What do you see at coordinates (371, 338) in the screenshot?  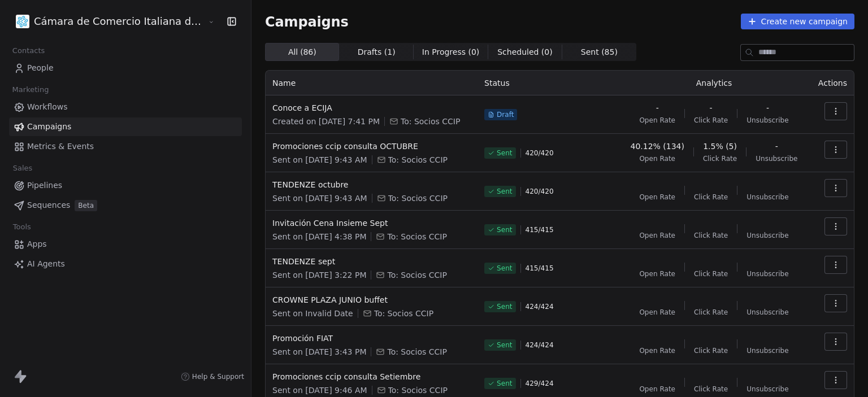 I see `span: Promoción FIAT` at bounding box center [371, 338].